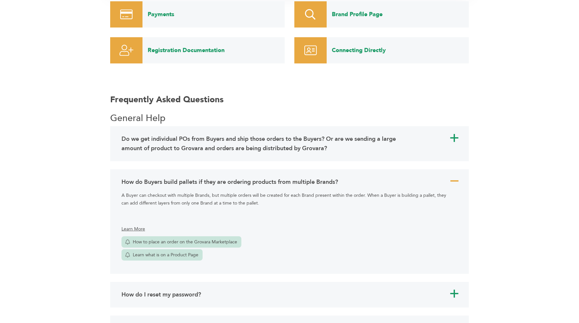  What do you see at coordinates (290, 144) in the screenshot?
I see `a: a Do we get individual POs from Buyers and ship those orders to the Buyers? Or are we sending a l...` at bounding box center [290, 144].